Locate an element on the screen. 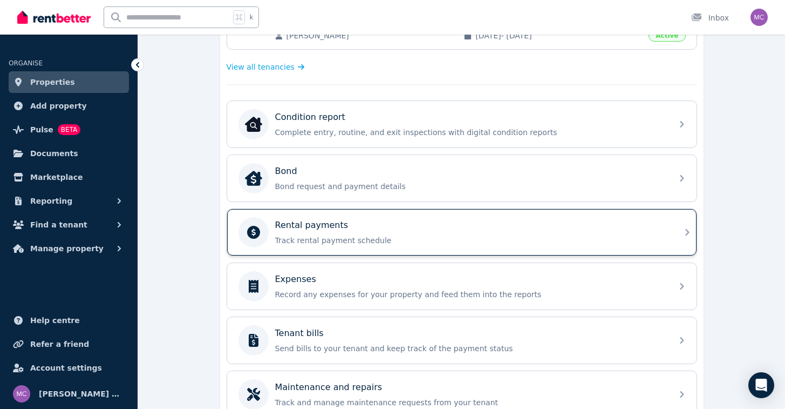  span: Reporting is located at coordinates (51, 201).